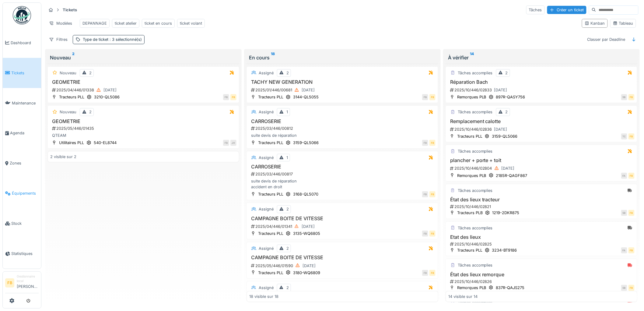  What do you see at coordinates (22, 193) in the screenshot?
I see `a: Équipements` at bounding box center [22, 193].